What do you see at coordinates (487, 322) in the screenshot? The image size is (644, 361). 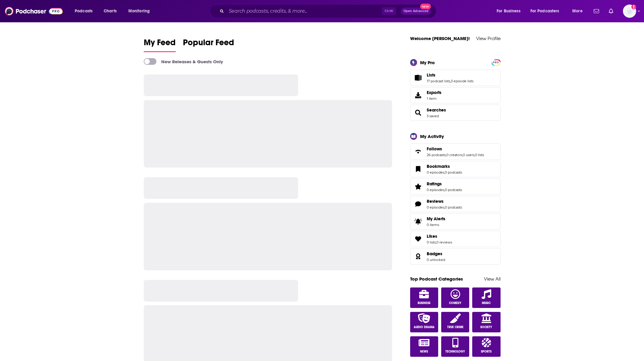 I see `a: Society` at bounding box center [487, 322].